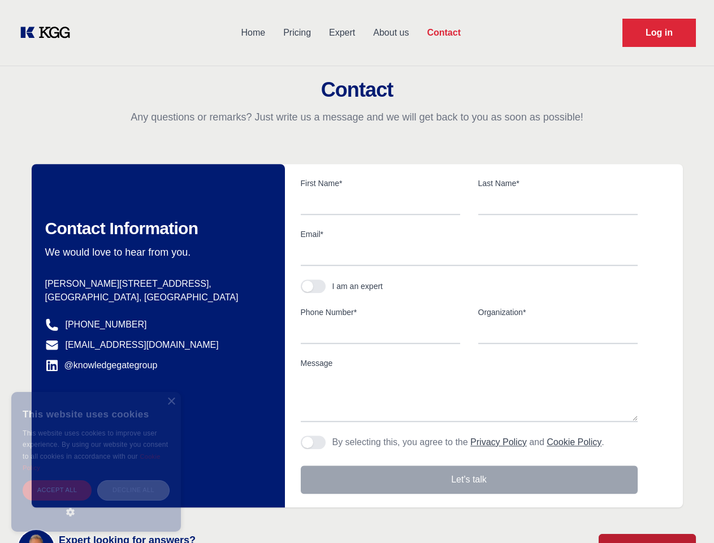 The width and height of the screenshot is (714, 543). What do you see at coordinates (49, 33) in the screenshot?
I see `a: KOL Knowledge Platform: Talk to Key External Experts (KEE)` at bounding box center [49, 33].